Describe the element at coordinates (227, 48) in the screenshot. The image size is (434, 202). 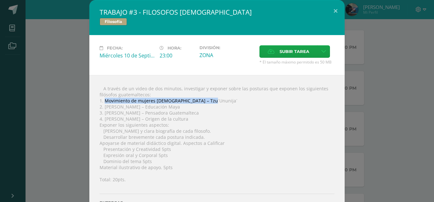
I see `label: División:` at that location.